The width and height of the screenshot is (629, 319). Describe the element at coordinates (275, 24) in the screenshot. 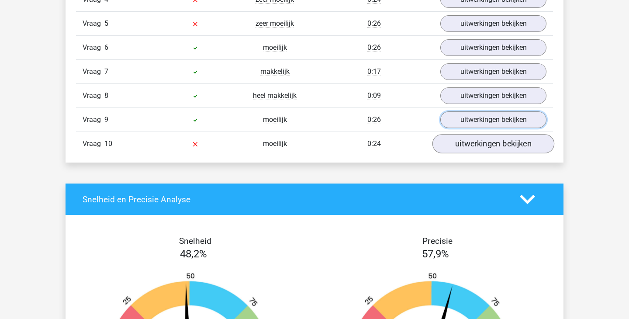

I see `span: zeer moeilijk` at that location.